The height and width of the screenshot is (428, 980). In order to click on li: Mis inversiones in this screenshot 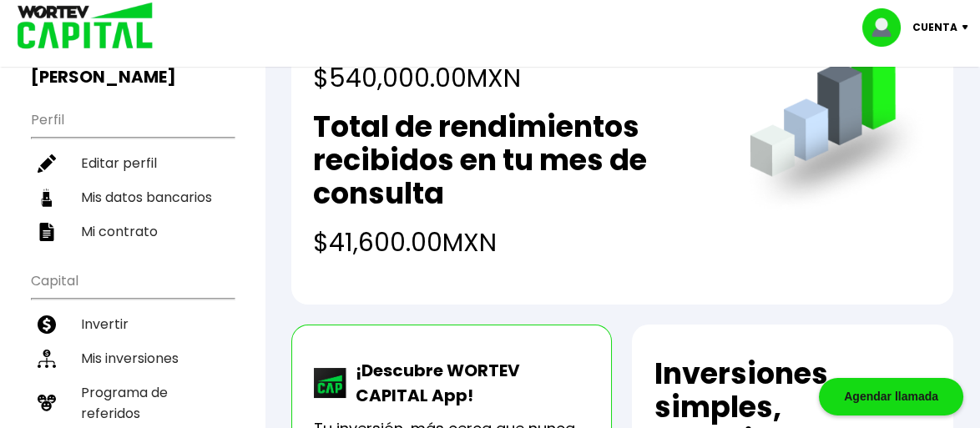, I will do `click(132, 358)`.